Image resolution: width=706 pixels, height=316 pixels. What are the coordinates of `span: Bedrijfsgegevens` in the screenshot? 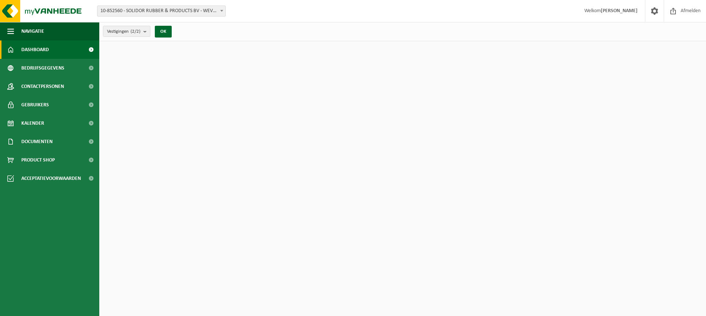 It's located at (43, 68).